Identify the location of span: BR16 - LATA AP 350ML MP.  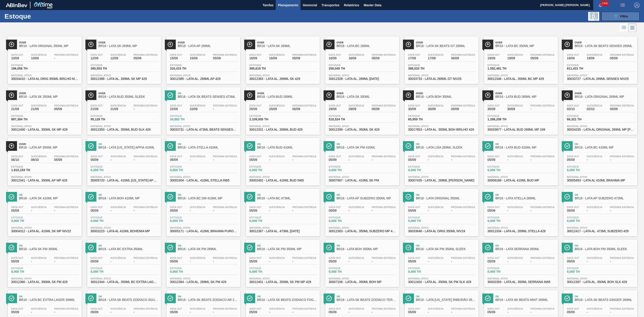
(49, 147).